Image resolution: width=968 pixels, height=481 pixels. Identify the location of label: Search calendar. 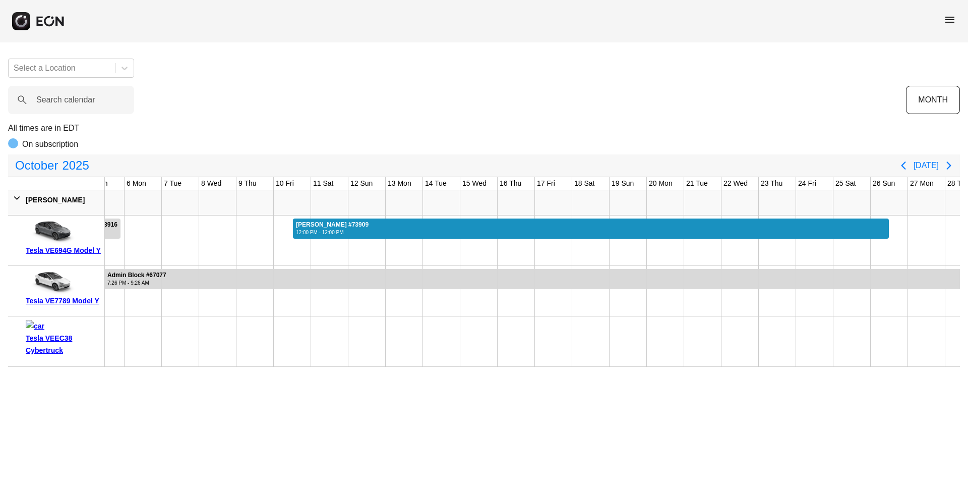
(66, 100).